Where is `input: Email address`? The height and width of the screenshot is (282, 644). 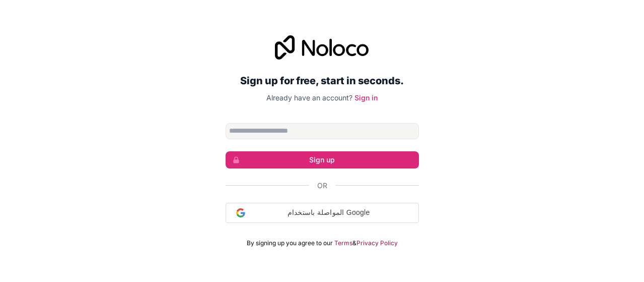
input: Email address is located at coordinates (322, 131).